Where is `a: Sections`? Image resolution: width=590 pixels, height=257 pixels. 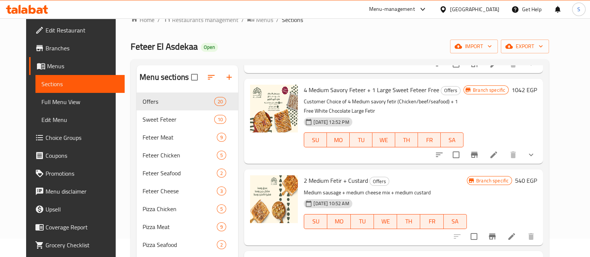 a: Sections is located at coordinates (80, 84).